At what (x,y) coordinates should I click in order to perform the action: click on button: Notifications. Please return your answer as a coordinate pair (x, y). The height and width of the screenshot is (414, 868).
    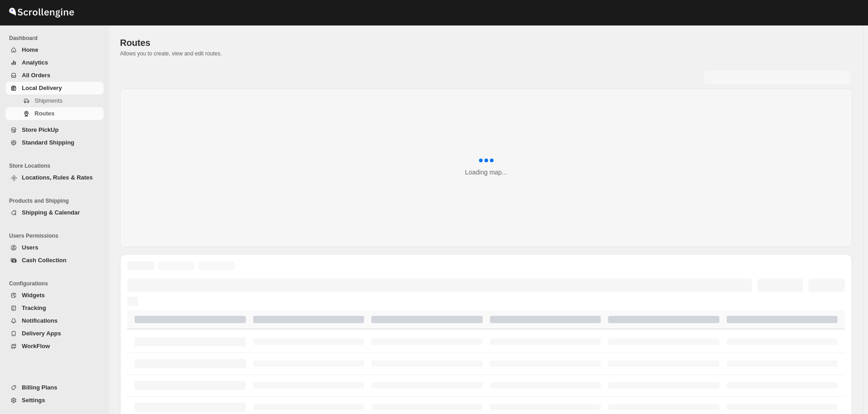
    Looking at the image, I should click on (55, 321).